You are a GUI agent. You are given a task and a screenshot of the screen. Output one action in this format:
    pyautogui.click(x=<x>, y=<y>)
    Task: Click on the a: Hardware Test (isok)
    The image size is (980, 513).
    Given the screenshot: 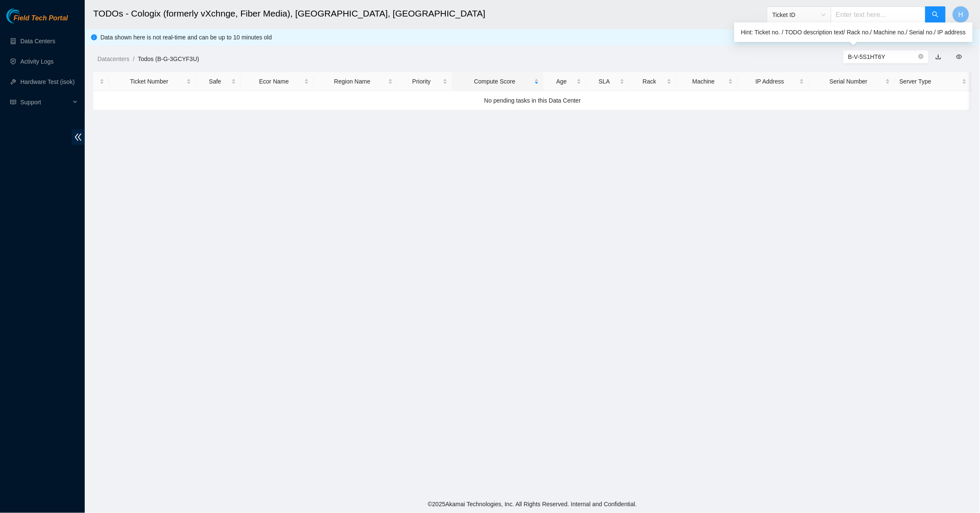 What is the action you would take?
    pyautogui.click(x=47, y=82)
    